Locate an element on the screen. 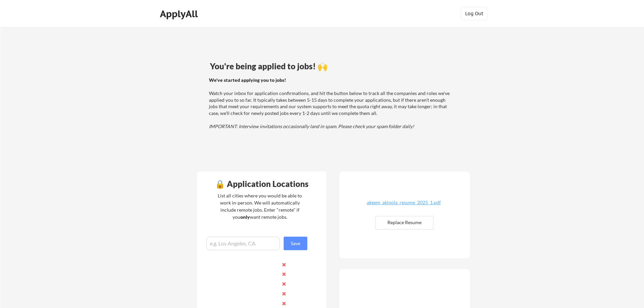 The image size is (644, 308). button: Save is located at coordinates (296, 243).